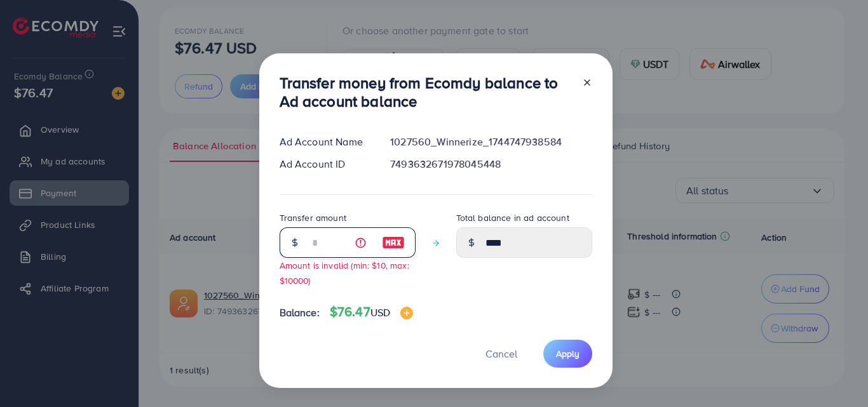  Describe the element at coordinates (568, 353) in the screenshot. I see `button: Apply` at that location.